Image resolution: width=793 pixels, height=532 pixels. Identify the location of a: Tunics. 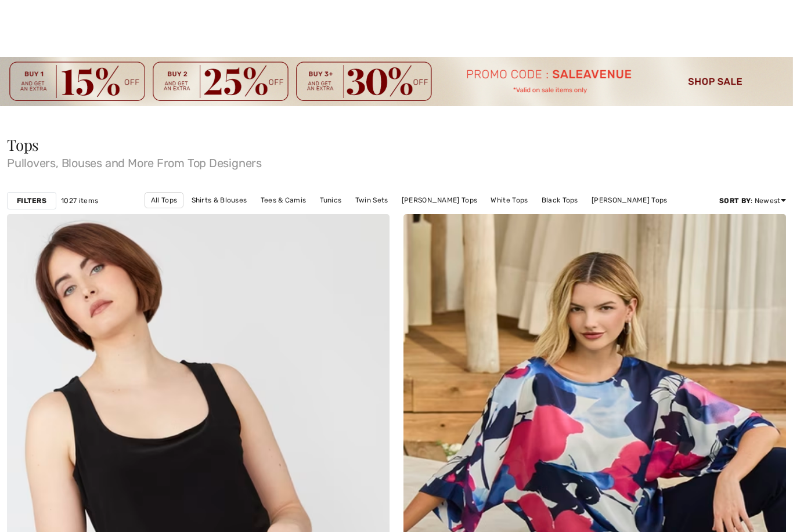
(330, 200).